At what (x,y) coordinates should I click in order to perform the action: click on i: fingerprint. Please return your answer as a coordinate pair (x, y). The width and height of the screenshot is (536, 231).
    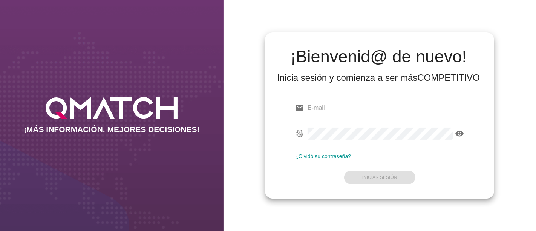
    Looking at the image, I should click on (300, 134).